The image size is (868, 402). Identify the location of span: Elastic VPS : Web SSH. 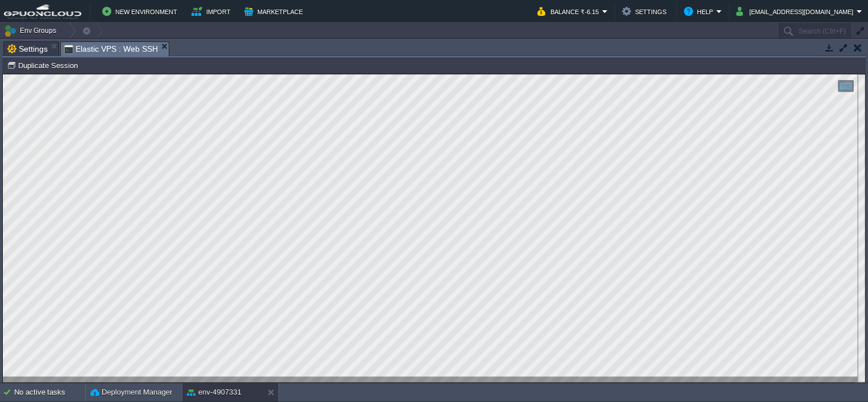
(110, 49).